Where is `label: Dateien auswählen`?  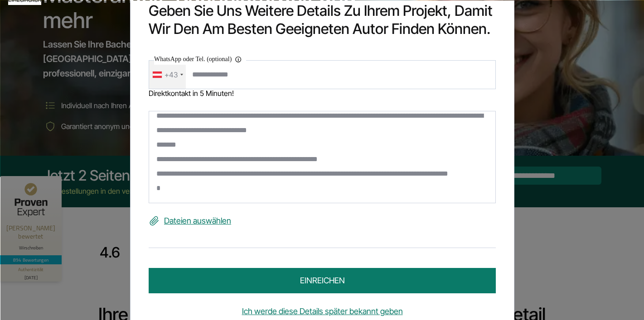 label: Dateien auswählen is located at coordinates (322, 221).